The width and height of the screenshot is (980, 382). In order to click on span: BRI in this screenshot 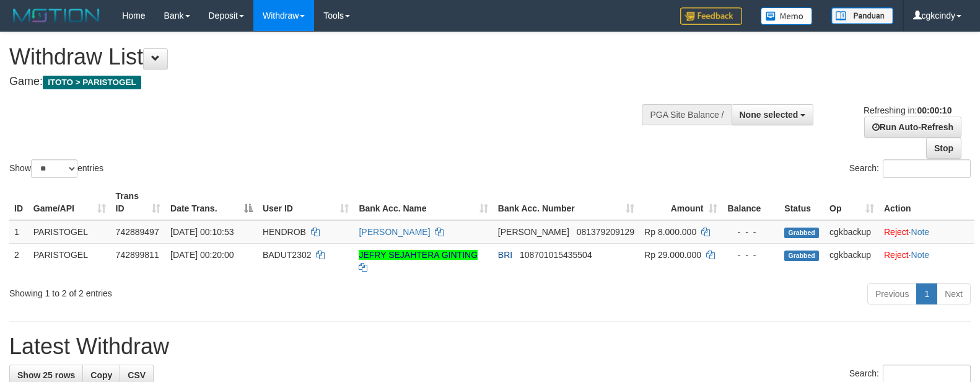, I will do `click(505, 254)`.